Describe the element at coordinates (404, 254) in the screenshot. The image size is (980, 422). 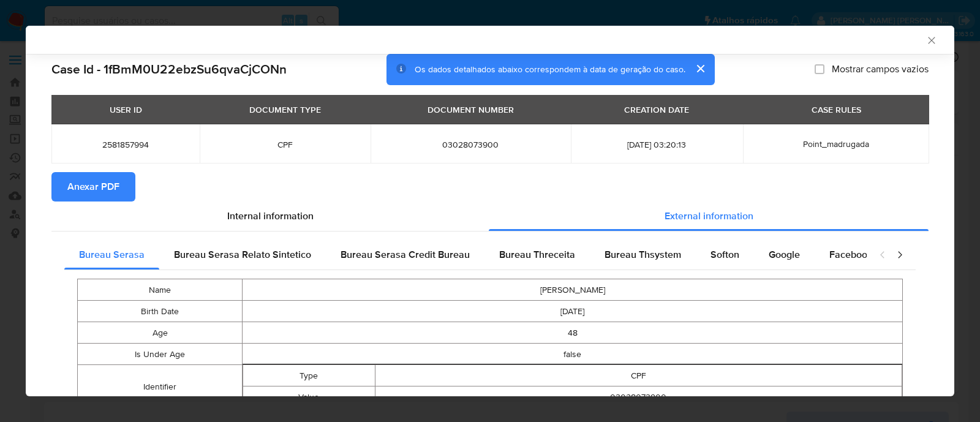
I see `span: Bureau Serasa Credit Bureau` at that location.